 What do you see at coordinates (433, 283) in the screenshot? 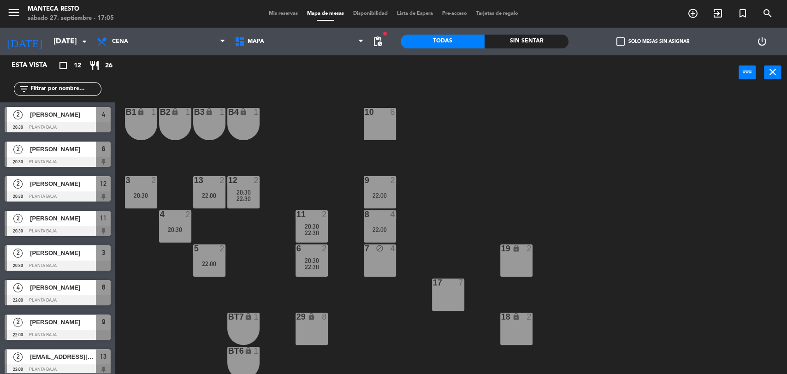
I see `div: 17` at bounding box center [433, 283].